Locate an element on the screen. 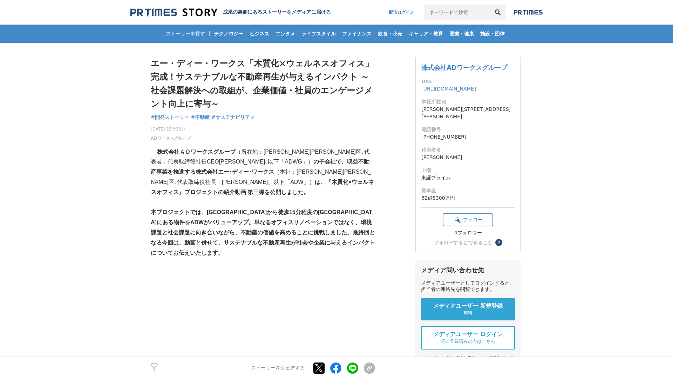  strong: は、『木質化×ウェルネスオフィス』プロジェクトの紹介動画 第三弾を公開しました。 is located at coordinates (262, 187).